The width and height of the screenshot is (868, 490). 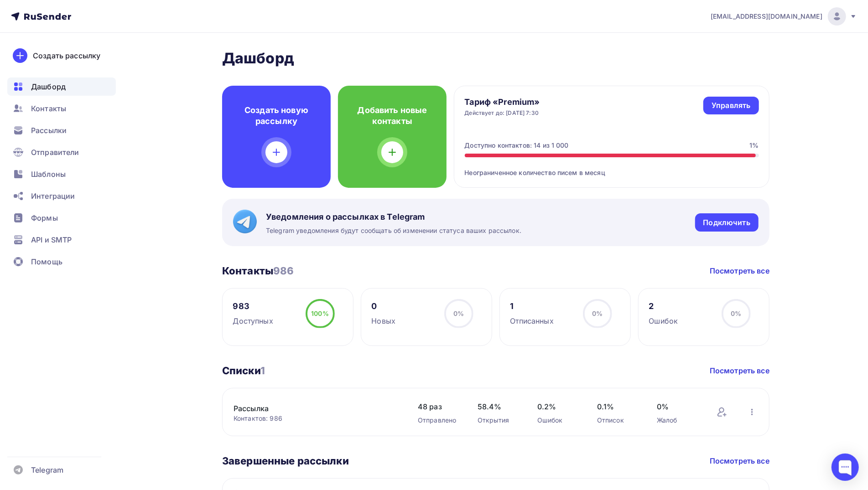 I want to click on div: 0, so click(x=384, y=306).